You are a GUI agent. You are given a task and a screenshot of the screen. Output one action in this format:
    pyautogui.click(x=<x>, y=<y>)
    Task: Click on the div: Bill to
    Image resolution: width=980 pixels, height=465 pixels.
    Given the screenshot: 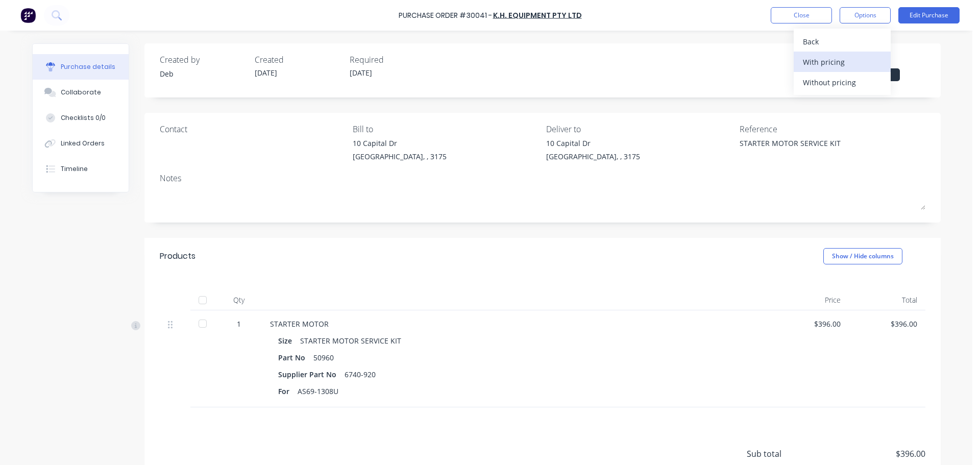 What is the action you would take?
    pyautogui.click(x=446, y=129)
    